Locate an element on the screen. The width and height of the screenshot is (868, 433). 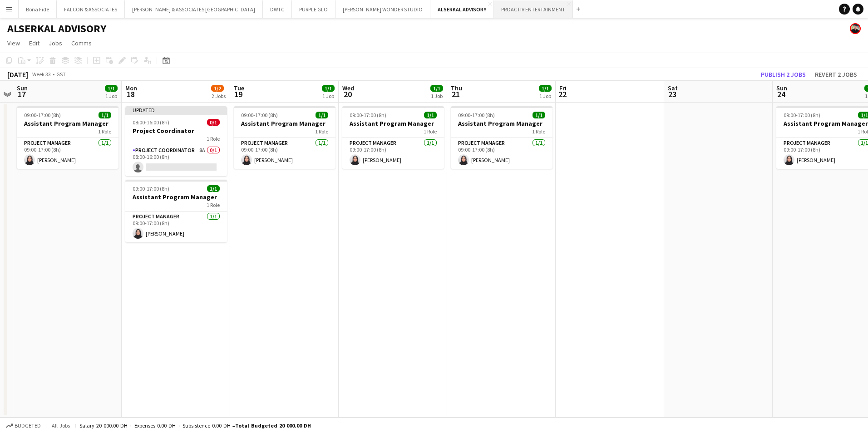
button: FALCON & ASSOCIATES is located at coordinates (91, 9).